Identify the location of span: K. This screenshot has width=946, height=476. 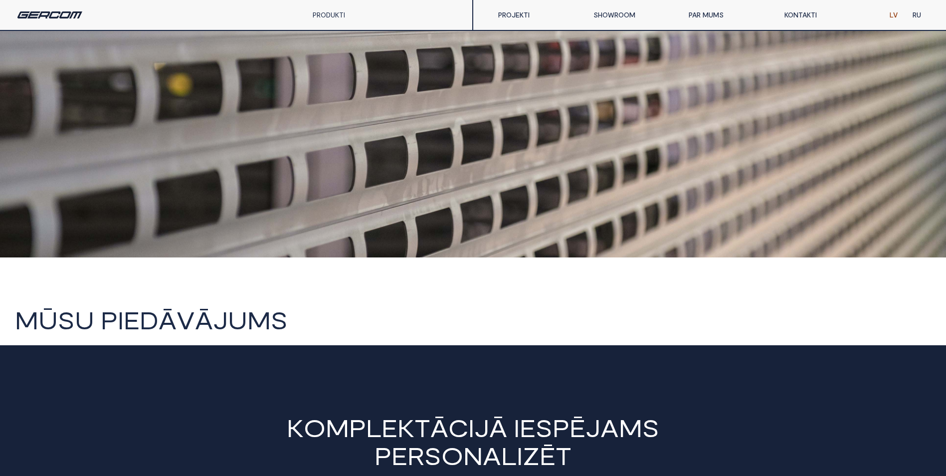
(295, 427).